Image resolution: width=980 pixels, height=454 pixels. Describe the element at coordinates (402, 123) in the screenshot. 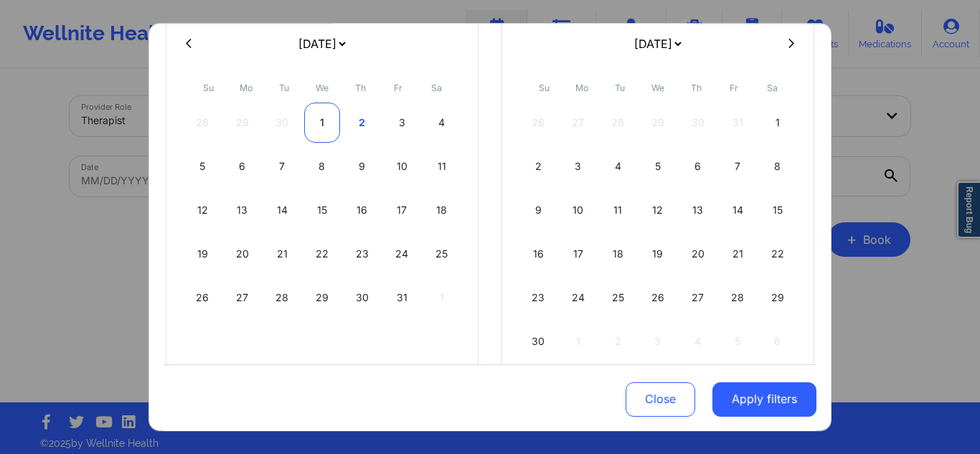

I see `div: Fri Oct 03 2025` at that location.